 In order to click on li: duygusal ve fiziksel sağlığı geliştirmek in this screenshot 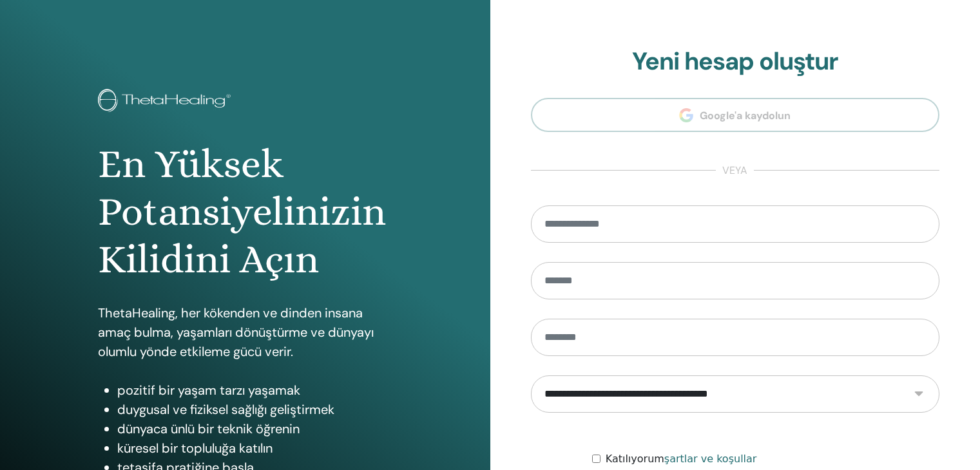, I will do `click(254, 410)`.